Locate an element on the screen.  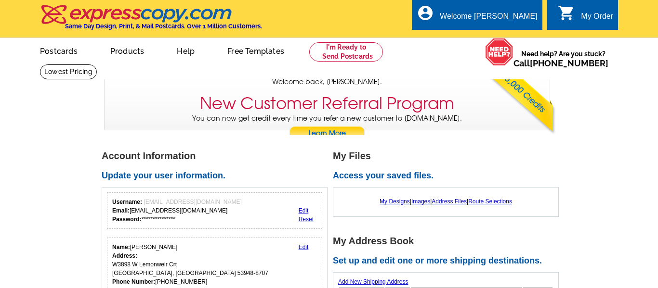
strong: Password: is located at coordinates (127, 220).